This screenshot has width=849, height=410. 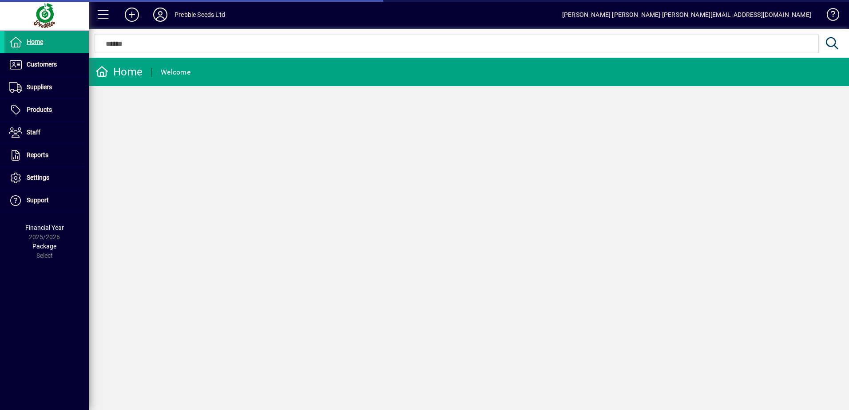 What do you see at coordinates (35, 42) in the screenshot?
I see `span: Home` at bounding box center [35, 42].